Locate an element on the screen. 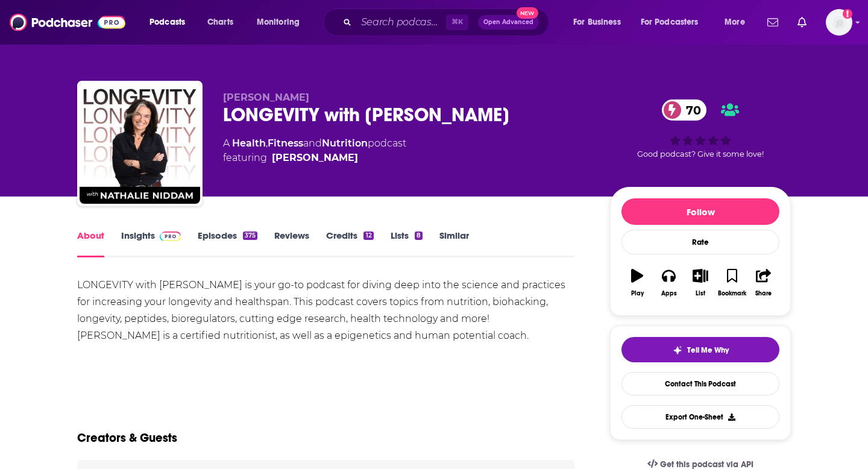 This screenshot has height=469, width=868. div: 12 is located at coordinates (368, 236).